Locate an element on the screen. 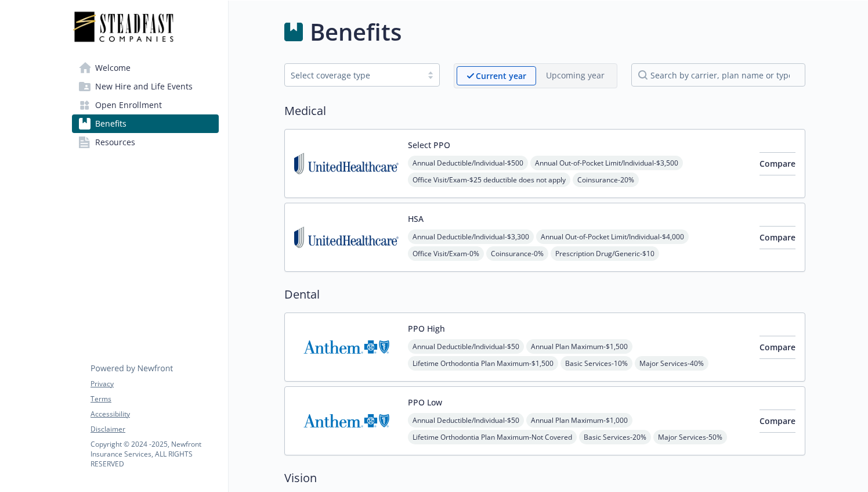  span: Basic Services - 20% is located at coordinates (615, 436).